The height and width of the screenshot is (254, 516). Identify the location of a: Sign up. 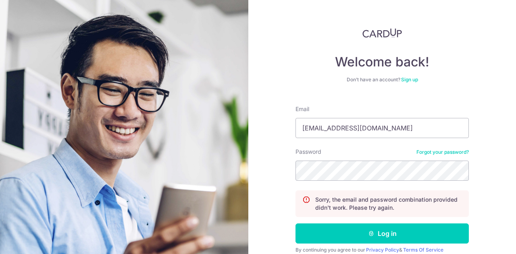
(410, 79).